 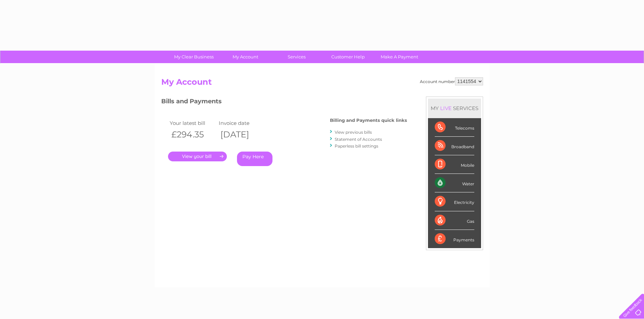 What do you see at coordinates (446, 108) in the screenshot?
I see `div: LIVE` at bounding box center [446, 108].